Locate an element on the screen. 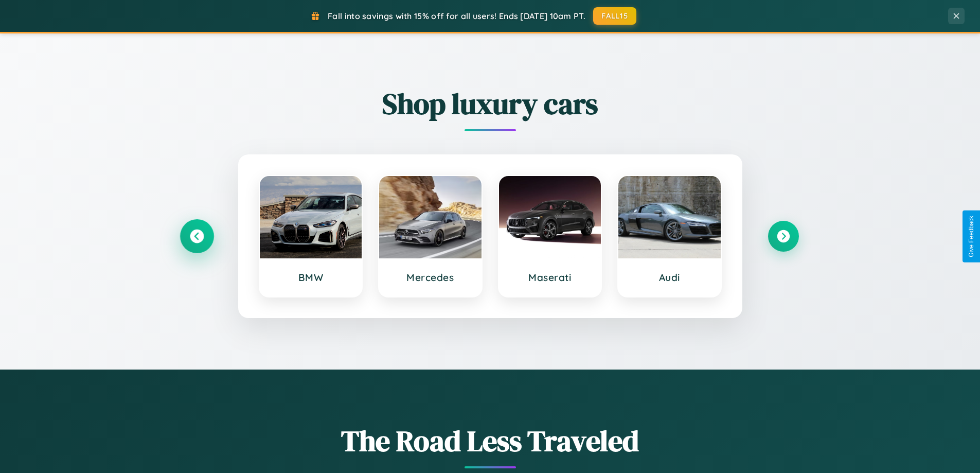  button: FALL15 is located at coordinates (614, 16).